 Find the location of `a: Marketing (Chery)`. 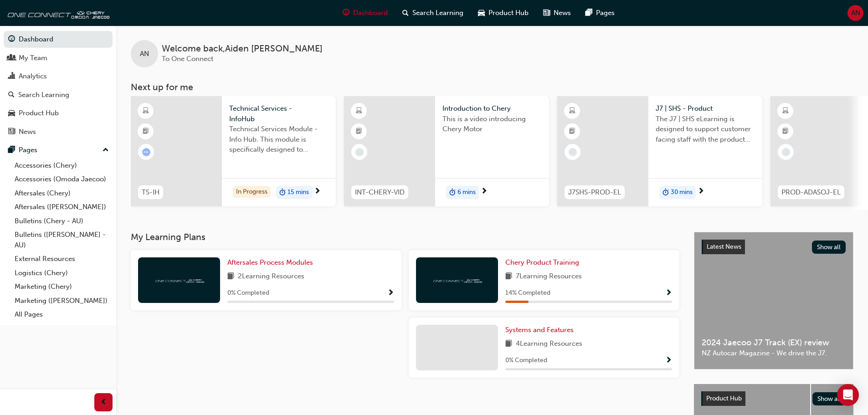

a: Marketing (Chery) is located at coordinates (61, 286).